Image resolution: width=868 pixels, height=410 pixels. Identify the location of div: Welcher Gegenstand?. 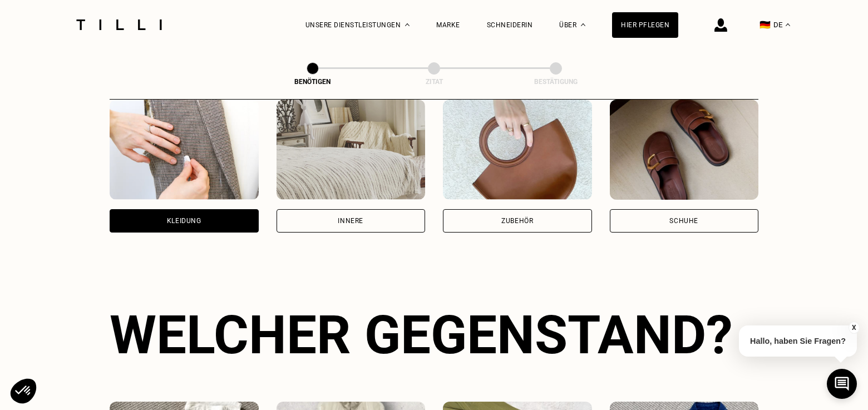
(434, 335).